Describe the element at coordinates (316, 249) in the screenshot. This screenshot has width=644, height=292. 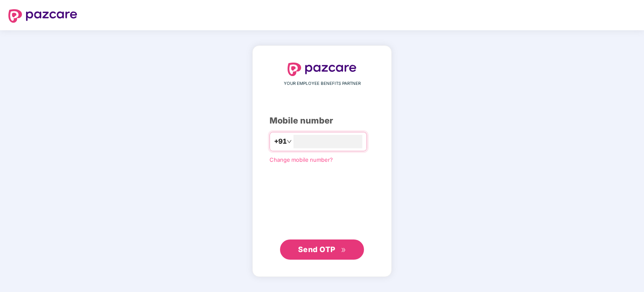
I see `span: Send OTP` at that location.